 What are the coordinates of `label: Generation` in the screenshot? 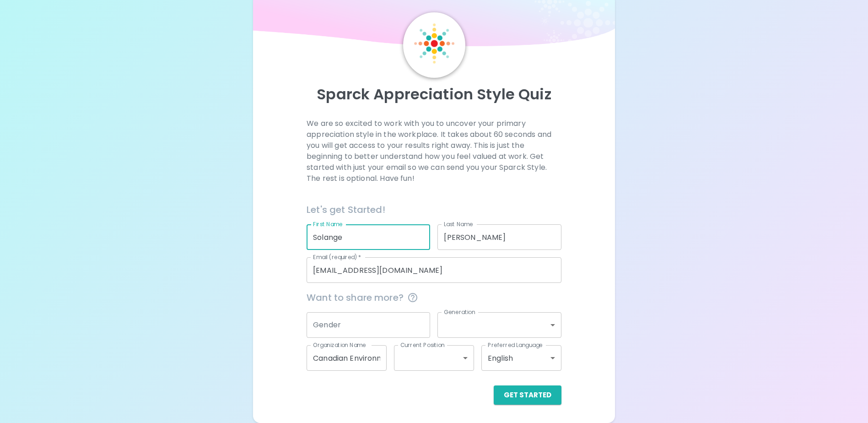 It's located at (460, 312).